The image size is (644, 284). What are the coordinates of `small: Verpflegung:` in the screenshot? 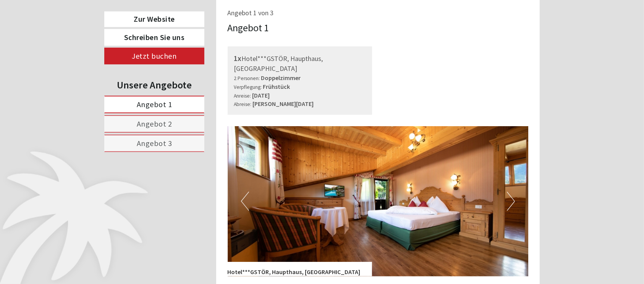 It's located at (248, 87).